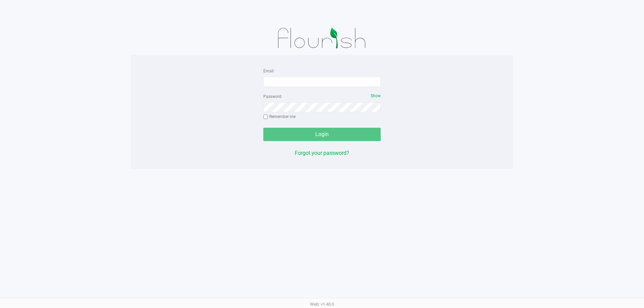  What do you see at coordinates (272, 97) in the screenshot?
I see `label: Password` at bounding box center [272, 97].